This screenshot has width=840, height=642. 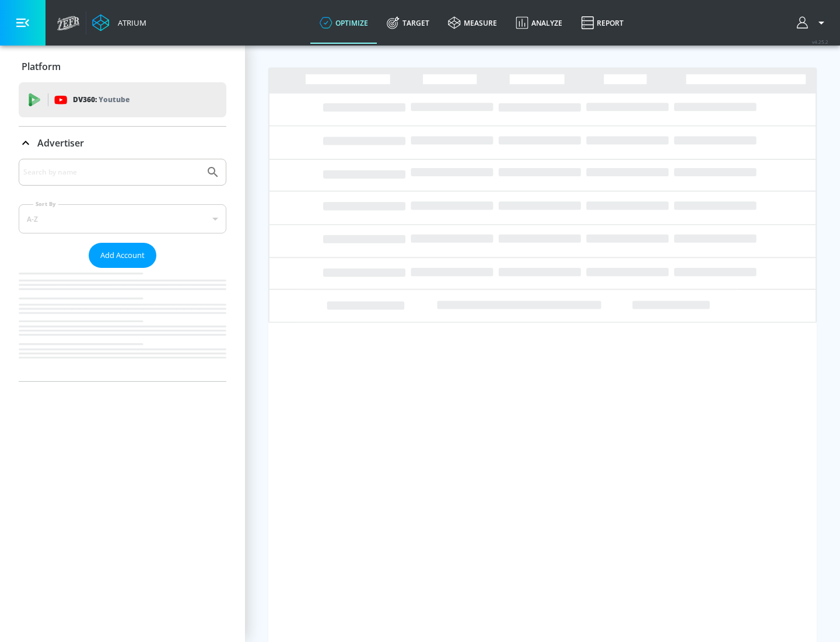 What do you see at coordinates (123, 255) in the screenshot?
I see `span: Add Account` at bounding box center [123, 255].